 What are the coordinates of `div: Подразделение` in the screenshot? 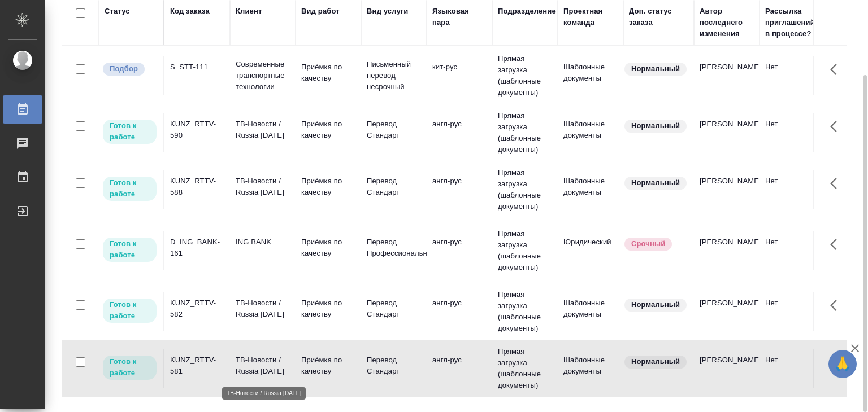 It's located at (527, 11).